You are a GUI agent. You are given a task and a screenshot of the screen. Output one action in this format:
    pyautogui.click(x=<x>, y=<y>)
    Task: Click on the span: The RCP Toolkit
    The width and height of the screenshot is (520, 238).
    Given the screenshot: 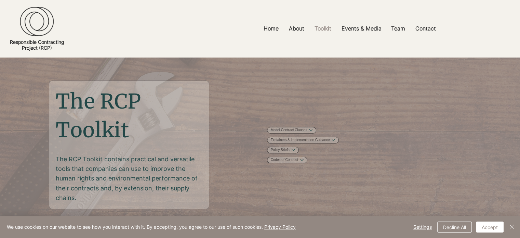 What is the action you would take?
    pyautogui.click(x=98, y=115)
    